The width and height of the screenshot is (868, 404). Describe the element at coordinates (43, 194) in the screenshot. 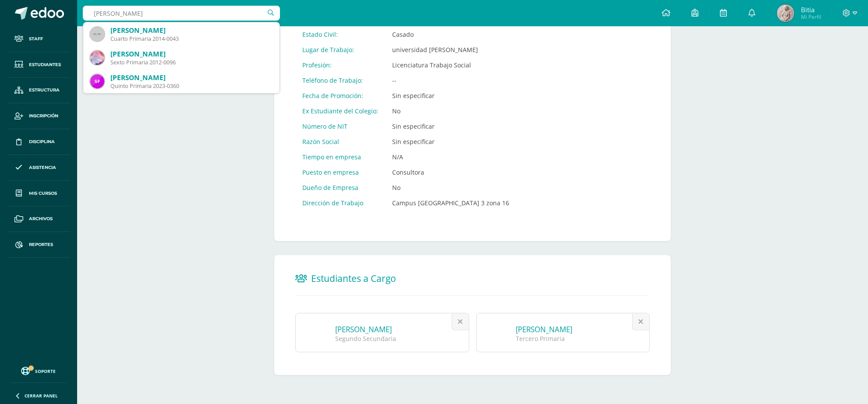

I see `span: Mis cursos` at that location.